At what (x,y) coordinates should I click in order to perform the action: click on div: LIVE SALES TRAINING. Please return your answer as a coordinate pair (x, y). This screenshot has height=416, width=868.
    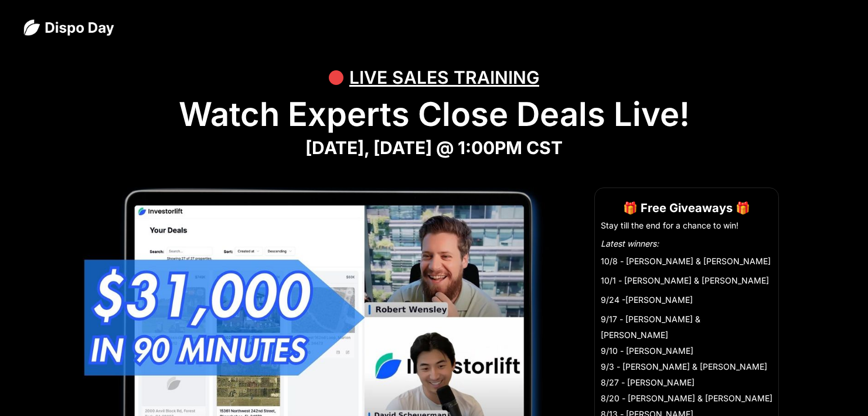
    Looking at the image, I should click on (444, 77).